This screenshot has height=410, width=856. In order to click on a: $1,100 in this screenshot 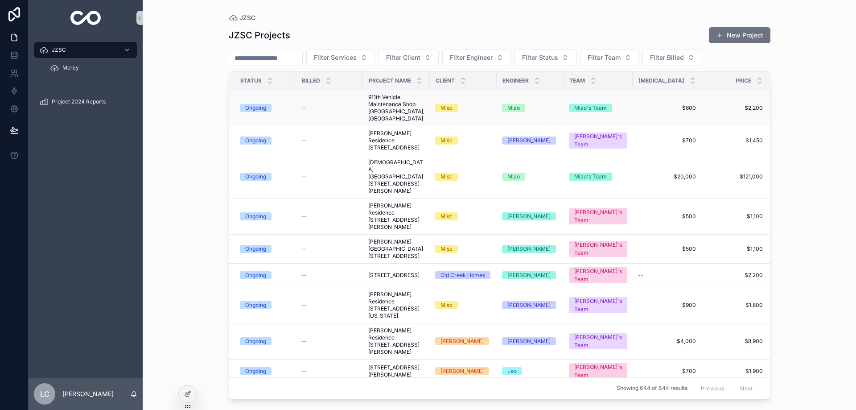, I will do `click(735, 249)`.